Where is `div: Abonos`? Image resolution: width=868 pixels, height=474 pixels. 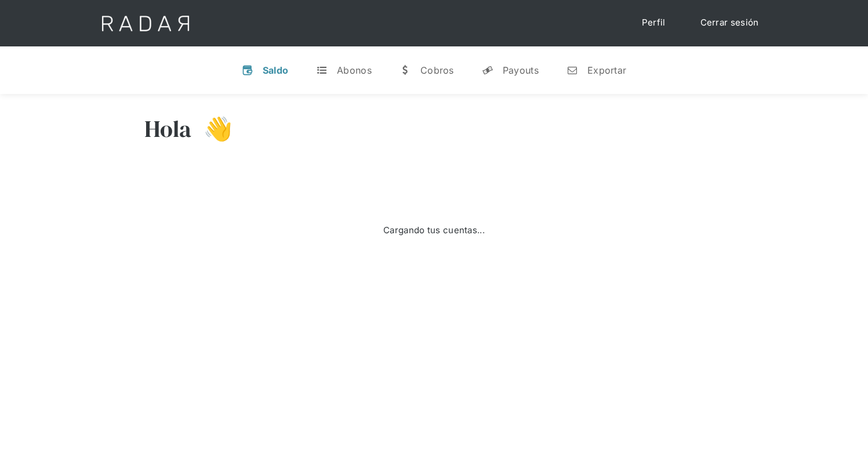 div: Abonos is located at coordinates (354, 70).